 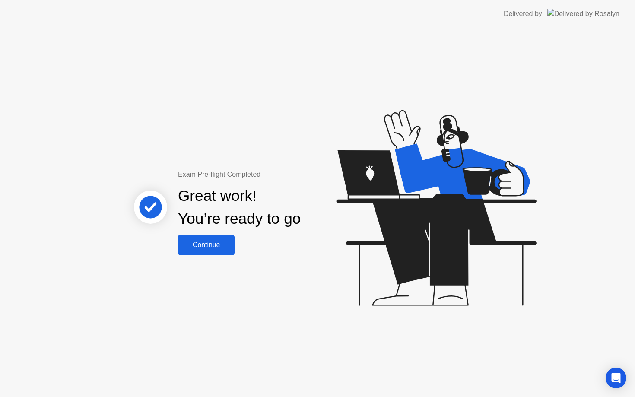 I want to click on div: Exam Pre-flight Completed, so click(x=267, y=175).